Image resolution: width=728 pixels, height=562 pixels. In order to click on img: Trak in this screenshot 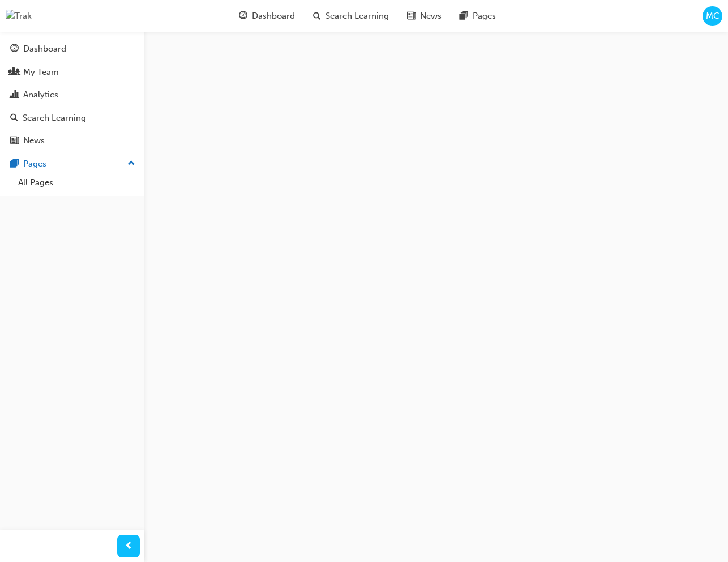, I will do `click(19, 16)`.